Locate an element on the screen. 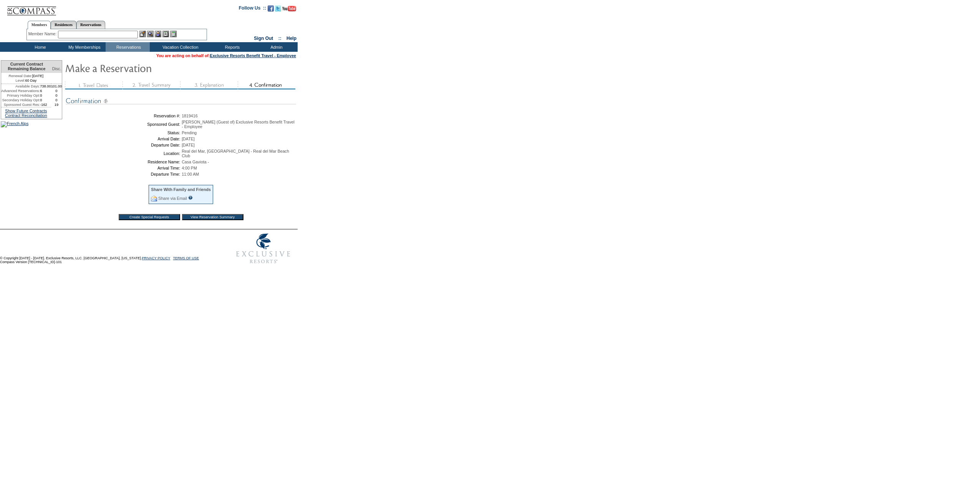 This screenshot has width=980, height=504. div: Member Name: is located at coordinates (43, 34).